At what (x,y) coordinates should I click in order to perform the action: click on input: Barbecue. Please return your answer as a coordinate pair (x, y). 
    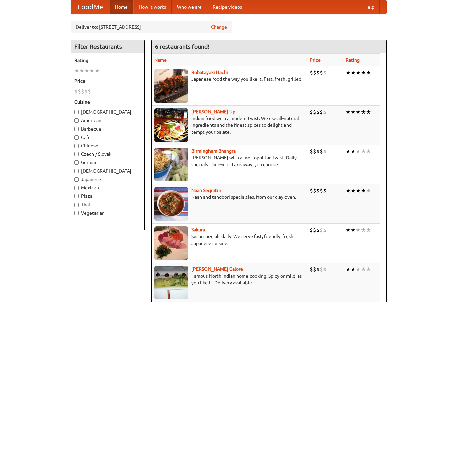
    Looking at the image, I should click on (76, 129).